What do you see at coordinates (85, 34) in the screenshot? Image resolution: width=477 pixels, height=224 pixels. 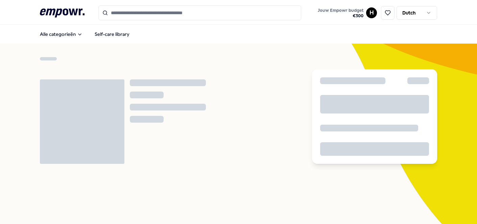 I see `nav: Main` at bounding box center [85, 34].